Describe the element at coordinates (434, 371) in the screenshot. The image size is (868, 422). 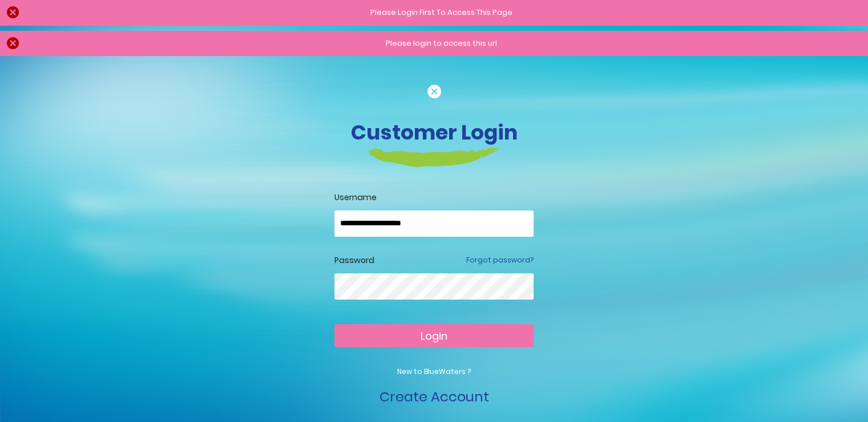
I see `p: New to BlueWaters ?` at that location.